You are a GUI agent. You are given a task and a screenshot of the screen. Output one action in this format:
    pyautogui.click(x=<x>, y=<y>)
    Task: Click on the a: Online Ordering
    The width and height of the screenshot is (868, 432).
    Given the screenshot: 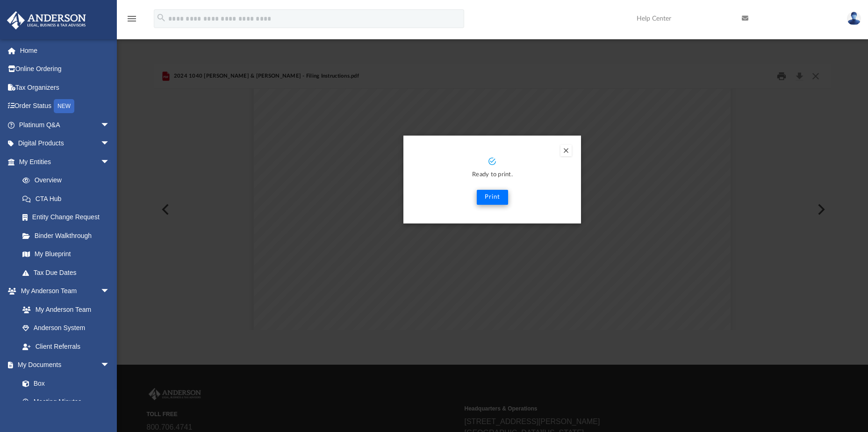 What is the action you would take?
    pyautogui.click(x=65, y=69)
    